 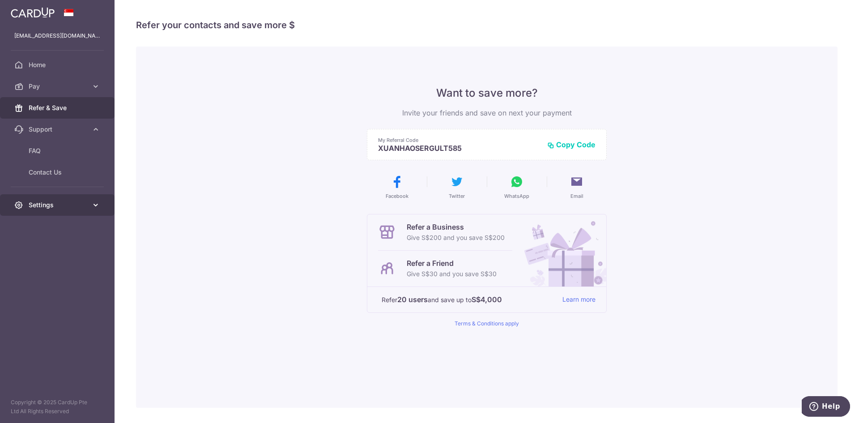 I want to click on p: XUANHAOSERGULT585, so click(x=459, y=148).